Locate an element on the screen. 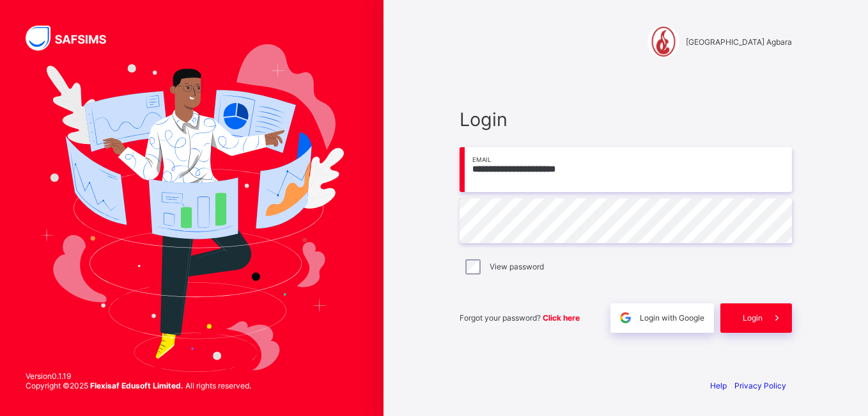 This screenshot has width=868, height=416. label: View password is located at coordinates (516, 266).